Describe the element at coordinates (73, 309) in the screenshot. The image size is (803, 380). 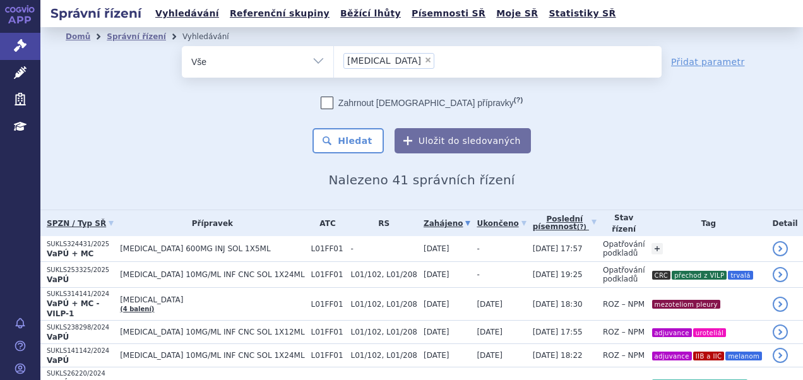
I see `strong: VaPÚ + MC - VILP-1` at that location.